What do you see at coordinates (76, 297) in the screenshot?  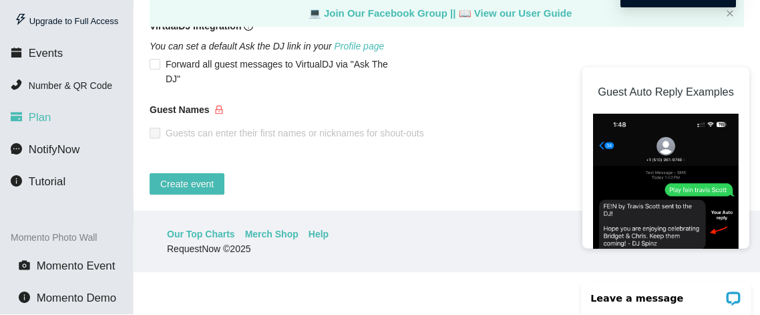 I see `span: Momento Demo` at bounding box center [76, 297].